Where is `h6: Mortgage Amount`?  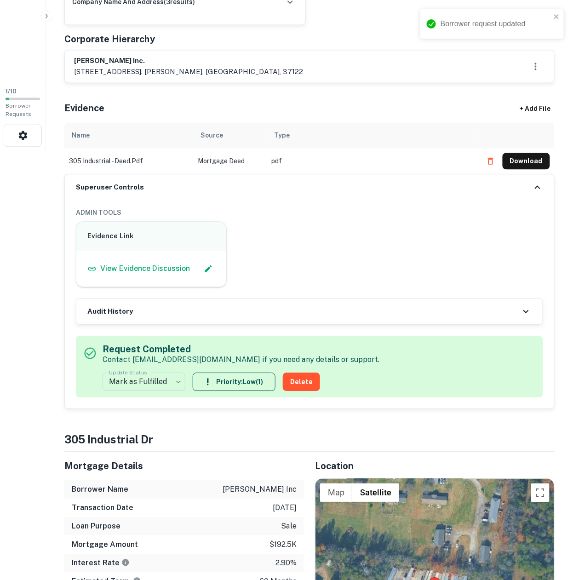 h6: Mortgage Amount is located at coordinates (105, 545).